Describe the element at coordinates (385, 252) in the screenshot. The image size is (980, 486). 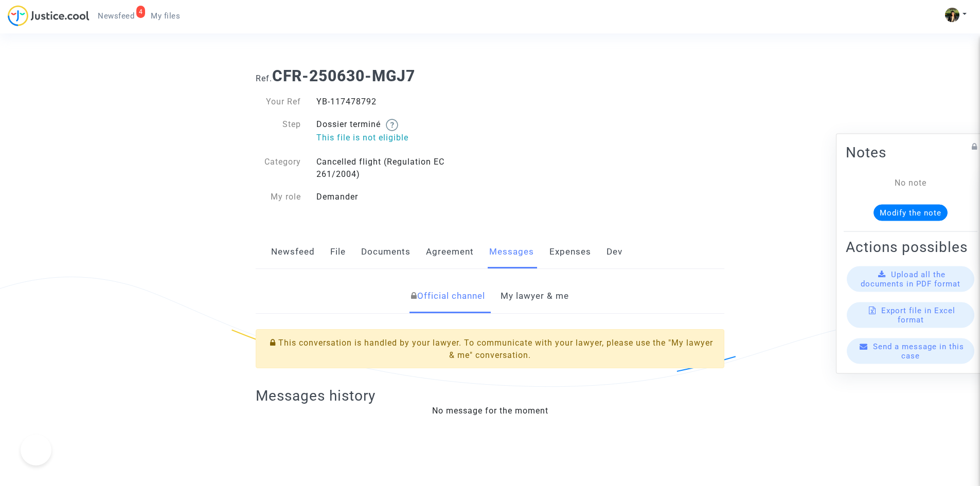
I see `a: Documents` at that location.